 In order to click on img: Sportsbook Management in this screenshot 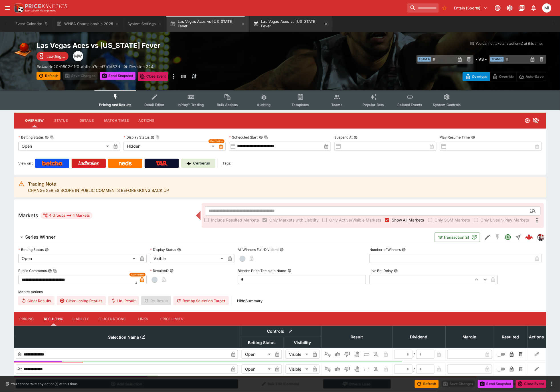, I will do `click(40, 11)`.